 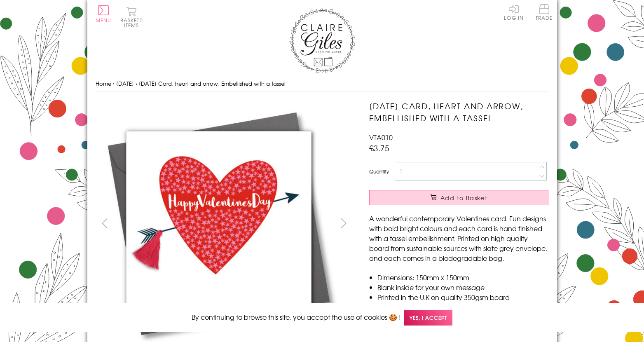 What do you see at coordinates (379, 148) in the screenshot?
I see `span: £3.75` at bounding box center [379, 148].